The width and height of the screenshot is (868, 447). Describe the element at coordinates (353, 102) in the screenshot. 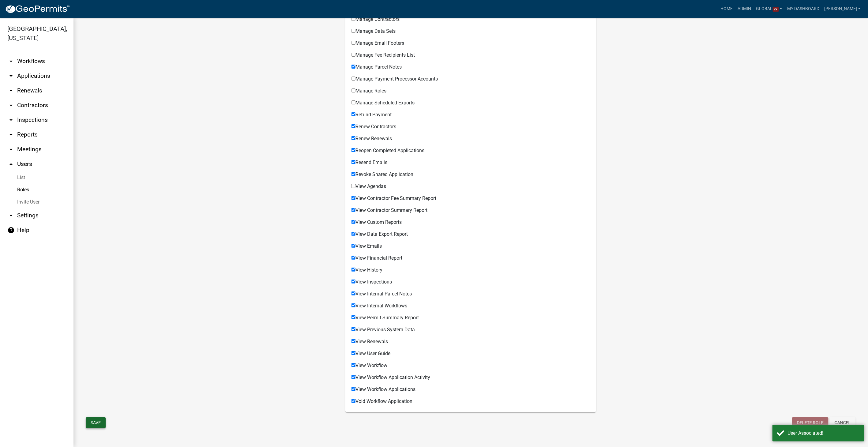

I see `input: Manage Scheduled Exports` at that location.